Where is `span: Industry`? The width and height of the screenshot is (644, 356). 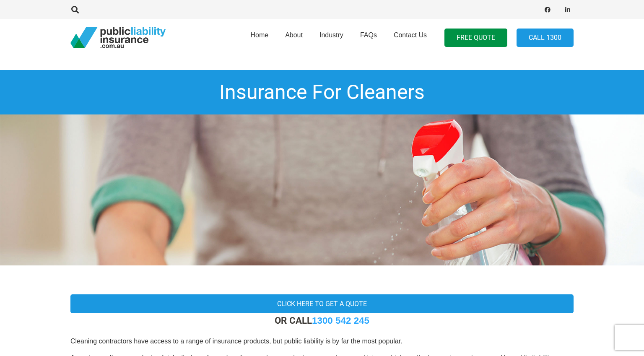 span: Industry is located at coordinates (331, 35).